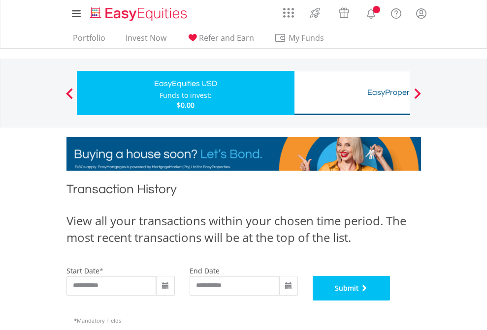  I want to click on a: Home page, so click(138, 12).